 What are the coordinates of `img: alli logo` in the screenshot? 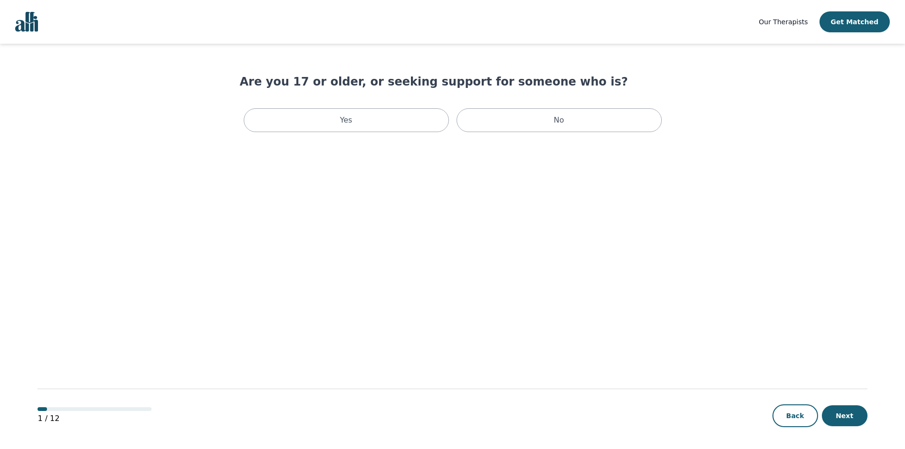 It's located at (27, 22).